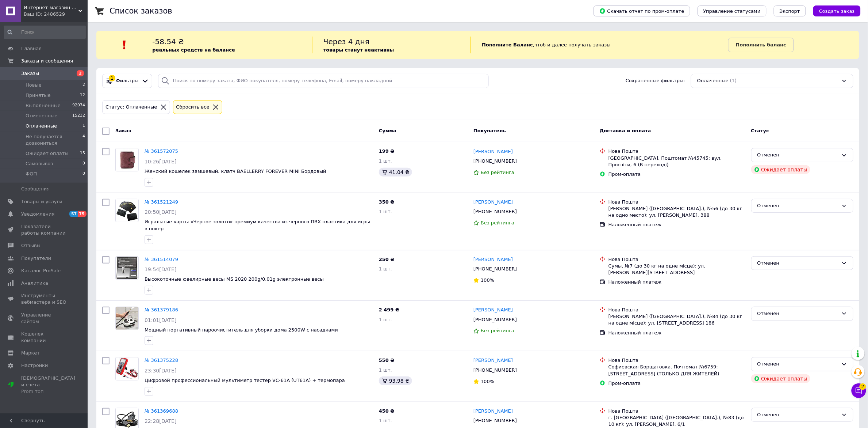 This screenshot has width=868, height=428. I want to click on a: № 361369688, so click(161, 410).